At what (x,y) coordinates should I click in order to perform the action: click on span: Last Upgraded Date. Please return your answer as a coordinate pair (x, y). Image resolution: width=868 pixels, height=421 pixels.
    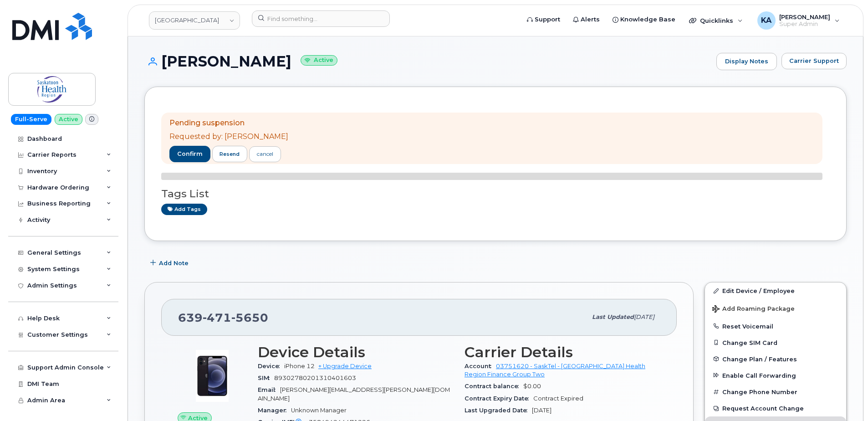
    Looking at the image, I should click on (498, 410).